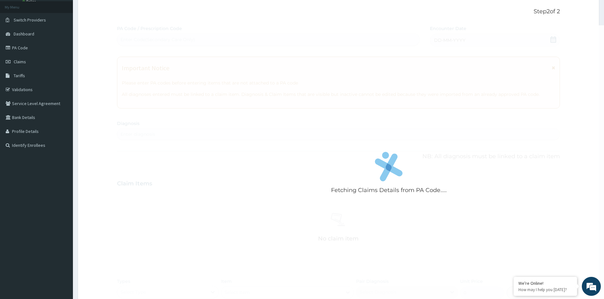 This screenshot has height=299, width=604. Describe the element at coordinates (70, 40) in the screenshot. I see `div: Chat with us now` at that location.